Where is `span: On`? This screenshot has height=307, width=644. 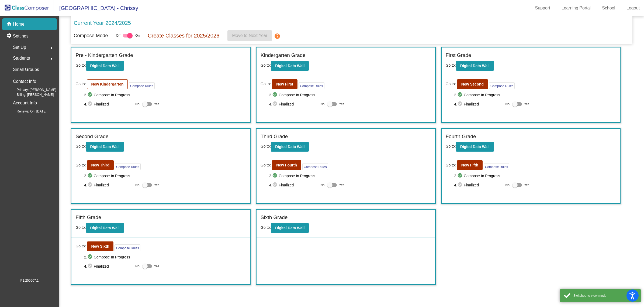
span: On is located at coordinates (138, 35).